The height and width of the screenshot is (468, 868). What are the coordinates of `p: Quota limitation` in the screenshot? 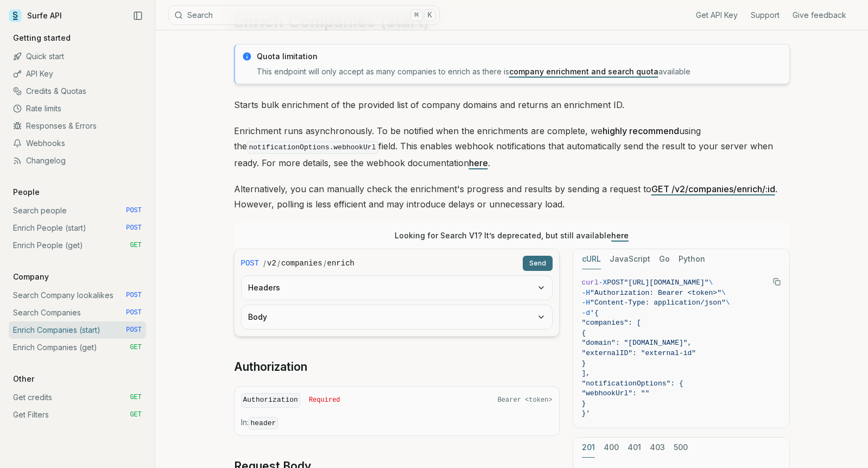 It's located at (519, 56).